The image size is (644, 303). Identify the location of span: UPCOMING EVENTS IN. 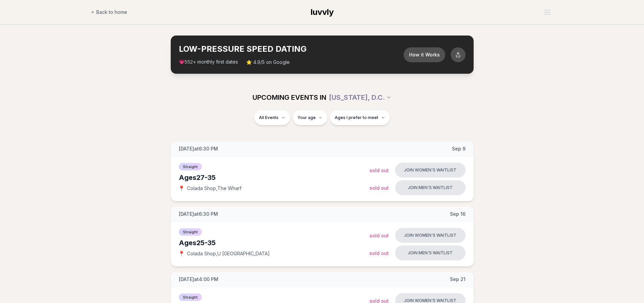
(290, 97).